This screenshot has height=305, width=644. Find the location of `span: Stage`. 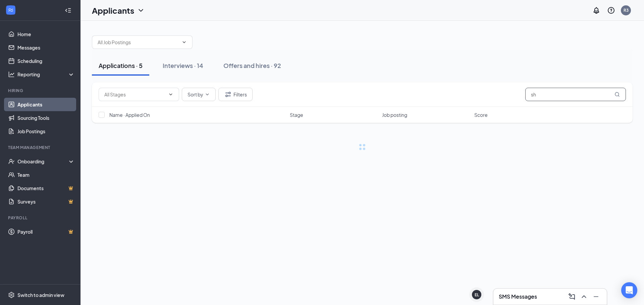

span: Stage is located at coordinates (297, 115).